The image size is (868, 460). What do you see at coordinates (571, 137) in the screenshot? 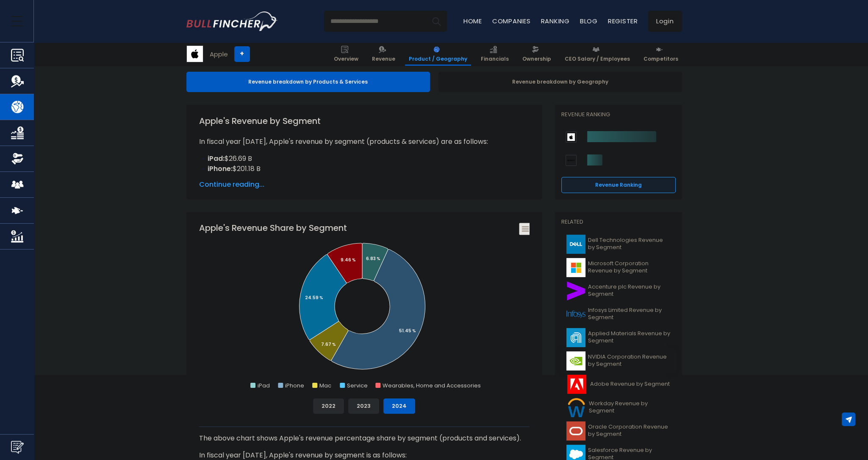
I see `img: Apple competitors logo` at bounding box center [571, 137].